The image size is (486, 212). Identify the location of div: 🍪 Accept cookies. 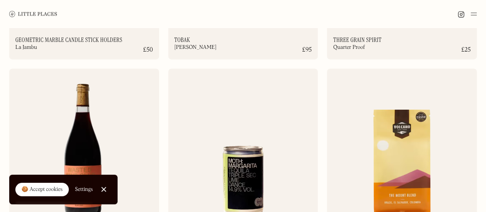
(42, 189).